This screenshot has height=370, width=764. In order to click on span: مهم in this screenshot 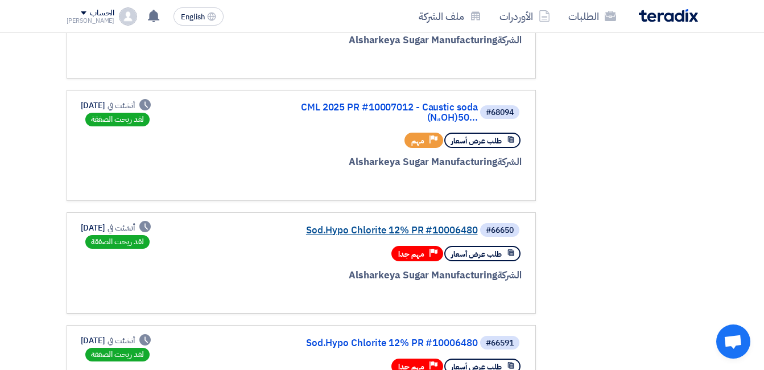, I will do `click(418, 141)`.